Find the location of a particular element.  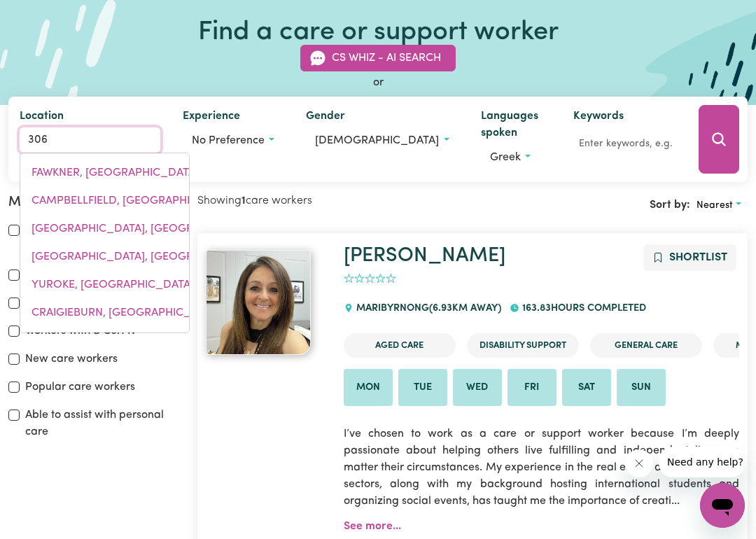

div: or is located at coordinates (378, 83).